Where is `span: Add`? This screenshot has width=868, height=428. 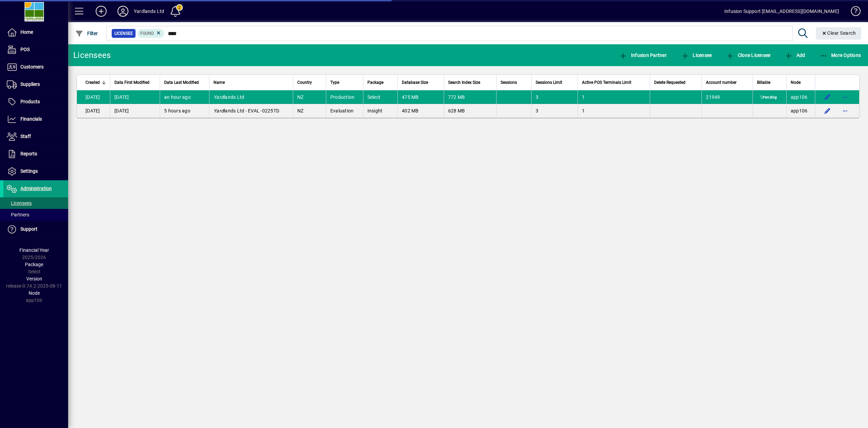 span: Add is located at coordinates (795, 55).